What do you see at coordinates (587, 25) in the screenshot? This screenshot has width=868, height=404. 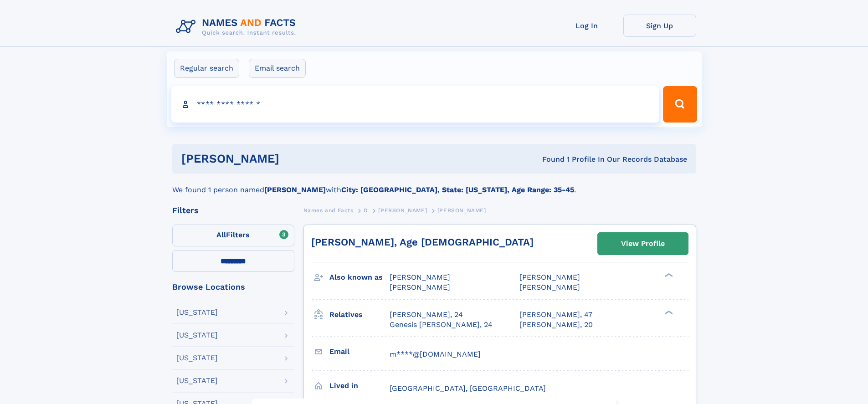 I see `a: Log In` at bounding box center [587, 25].